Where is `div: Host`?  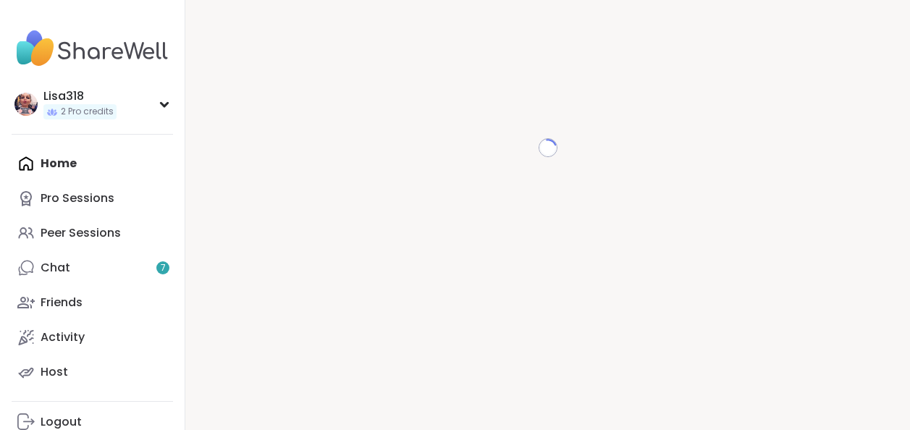
div: Host is located at coordinates (54, 372).